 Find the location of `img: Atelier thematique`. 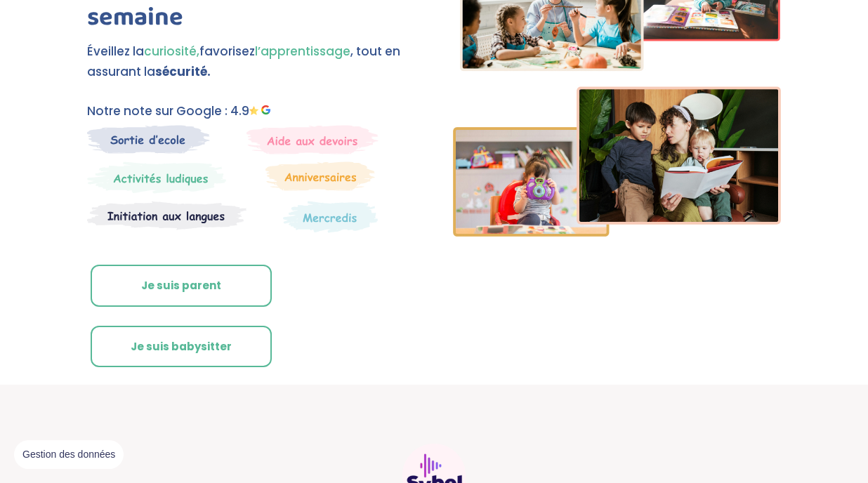

img: Atelier thematique is located at coordinates (167, 216).